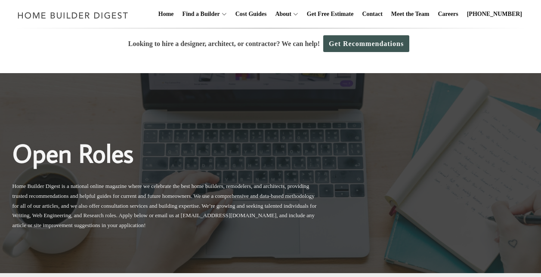 This screenshot has width=541, height=277. I want to click on a: Cost Guides, so click(251, 14).